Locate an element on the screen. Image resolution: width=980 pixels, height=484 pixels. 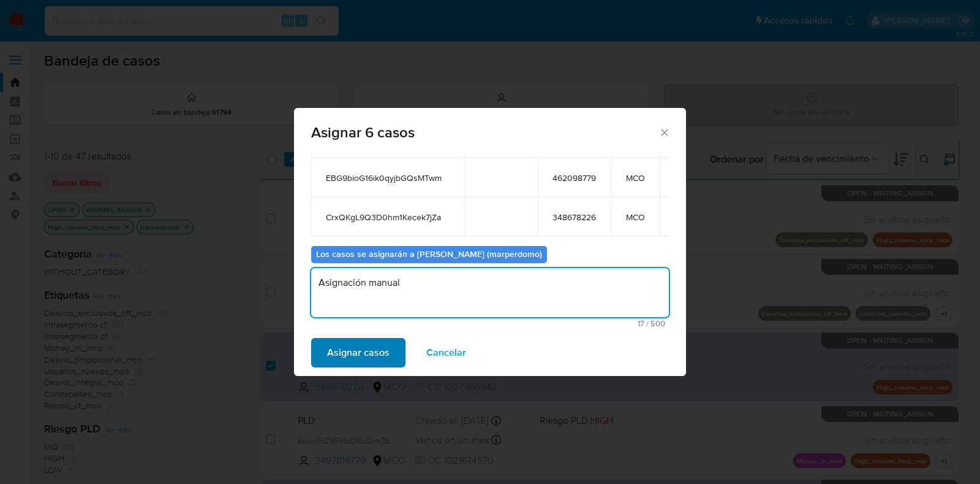
span: Asignar 6 casos is located at coordinates (485, 132).